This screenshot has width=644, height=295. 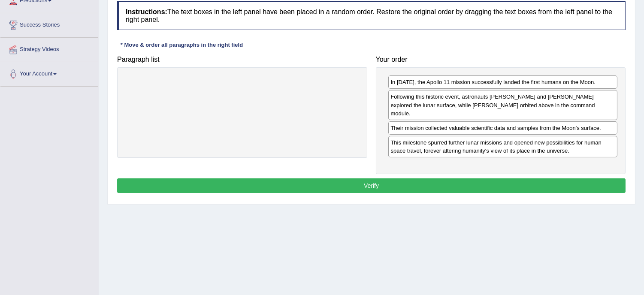 What do you see at coordinates (49, 73) in the screenshot?
I see `a: Your Account` at bounding box center [49, 73].